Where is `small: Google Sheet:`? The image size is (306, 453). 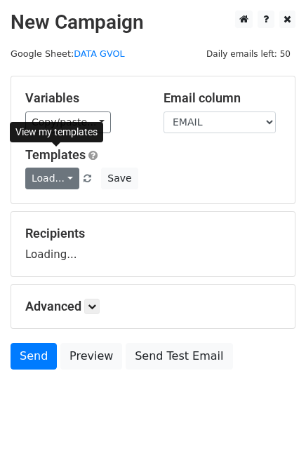
small: Google Sheet: is located at coordinates (67, 53).